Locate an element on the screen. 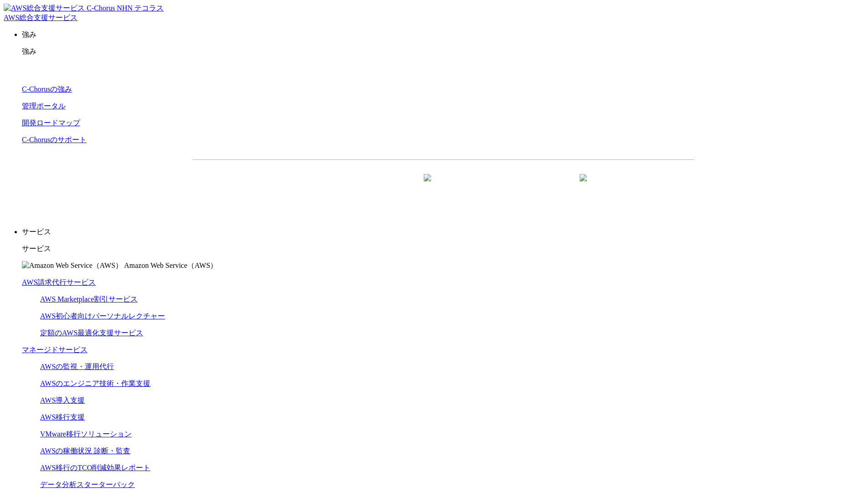 The height and width of the screenshot is (492, 868). a: AWSの監視・運用代行 is located at coordinates (77, 367).